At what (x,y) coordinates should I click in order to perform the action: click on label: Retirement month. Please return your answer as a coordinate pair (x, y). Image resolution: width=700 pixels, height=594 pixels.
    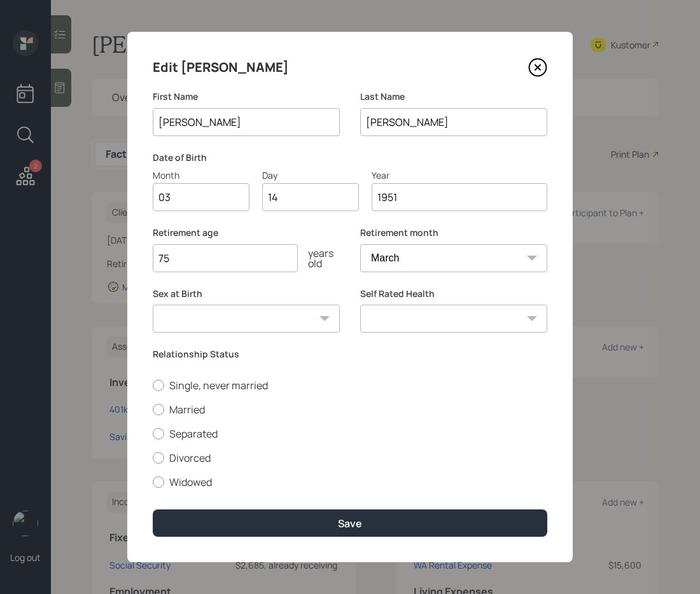
    Looking at the image, I should click on (454, 233).